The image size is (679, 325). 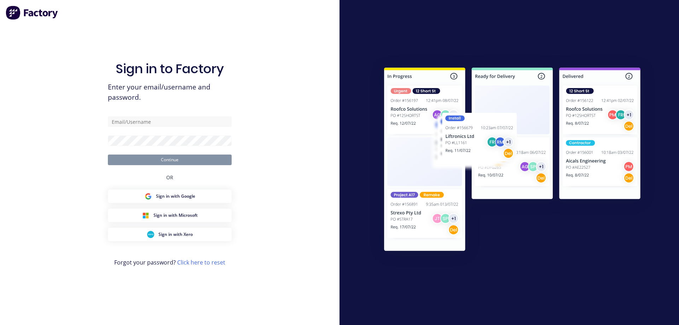 What do you see at coordinates (170, 234) in the screenshot?
I see `button: Xero Sign inSign in with Xero` at bounding box center [170, 234].